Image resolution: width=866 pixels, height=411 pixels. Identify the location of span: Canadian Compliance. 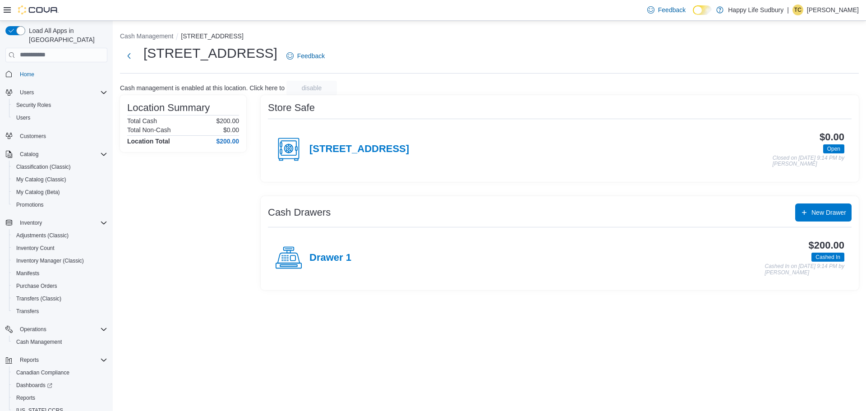
(60, 373).